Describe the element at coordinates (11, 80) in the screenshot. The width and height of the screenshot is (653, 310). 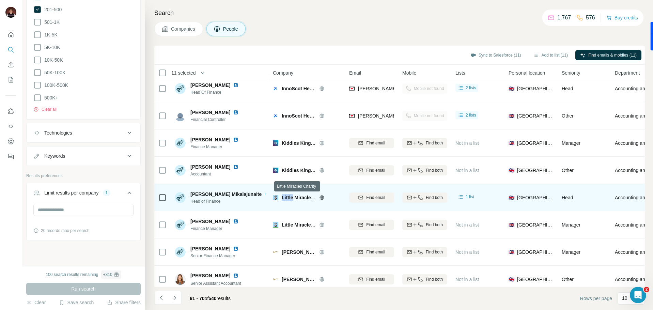
I see `button: My lists` at that location.